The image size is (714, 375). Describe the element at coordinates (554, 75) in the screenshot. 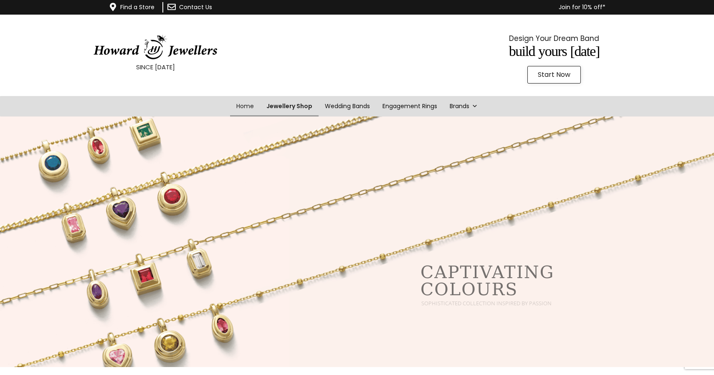

I see `a: Start Now` at that location.